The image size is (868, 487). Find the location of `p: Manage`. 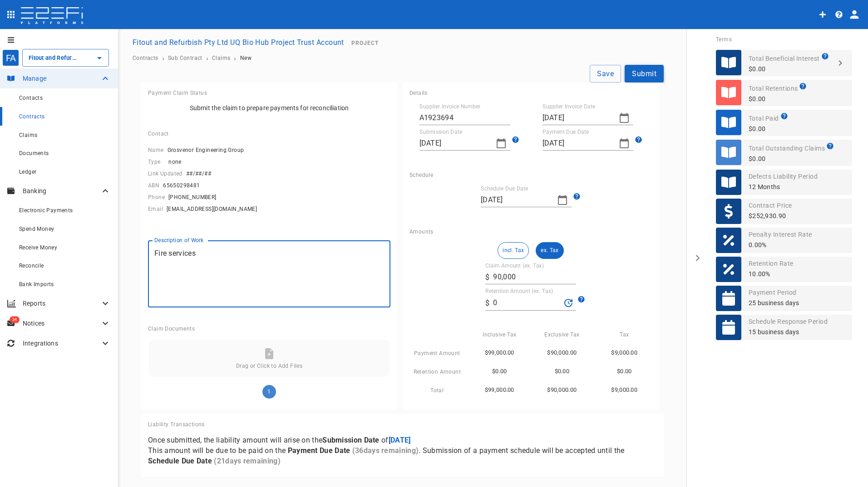

p: Manage is located at coordinates (61, 79).